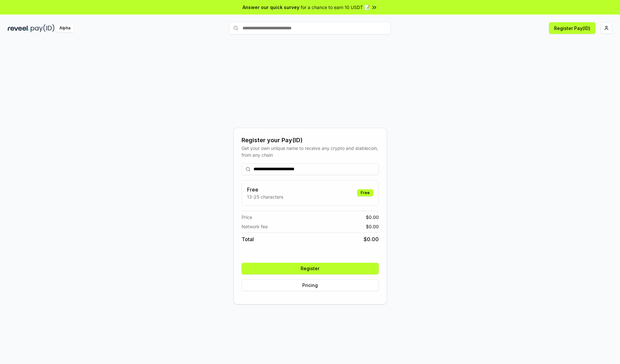  I want to click on span: Answer our quick survey, so click(271, 7).